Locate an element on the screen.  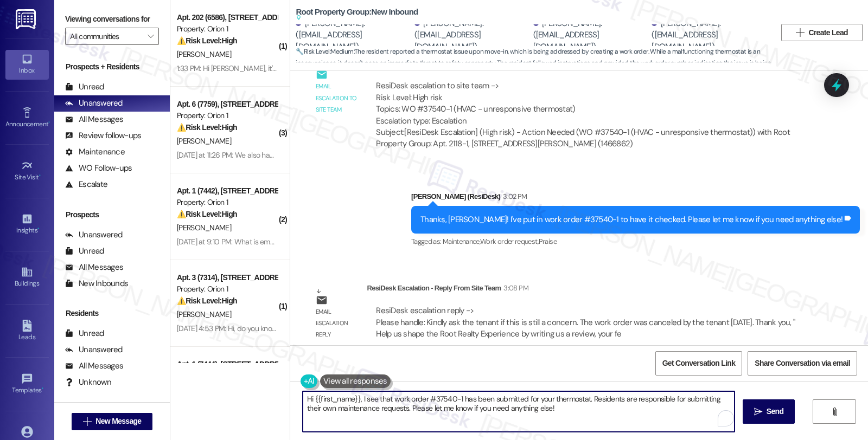
img: ResiDesk Logo is located at coordinates (27, 19).